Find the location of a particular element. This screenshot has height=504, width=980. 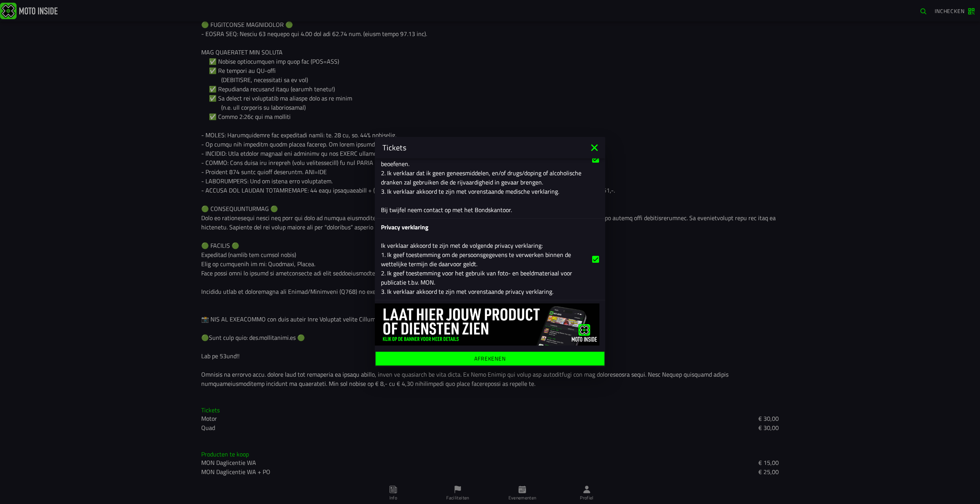

ion-title: Tickets is located at coordinates (481, 148).